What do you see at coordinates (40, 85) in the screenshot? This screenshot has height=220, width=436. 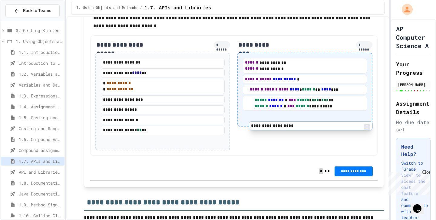 I see `span: Variables and Data Types - Quiz` at bounding box center [40, 85].